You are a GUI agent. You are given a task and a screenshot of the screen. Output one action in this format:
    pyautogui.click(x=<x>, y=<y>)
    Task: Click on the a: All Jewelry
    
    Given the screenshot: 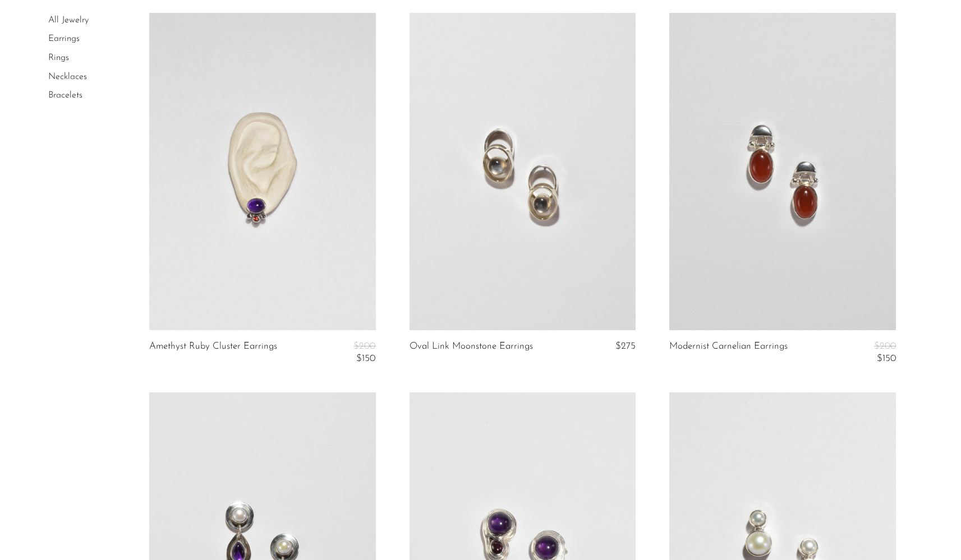 What is the action you would take?
    pyautogui.click(x=69, y=20)
    